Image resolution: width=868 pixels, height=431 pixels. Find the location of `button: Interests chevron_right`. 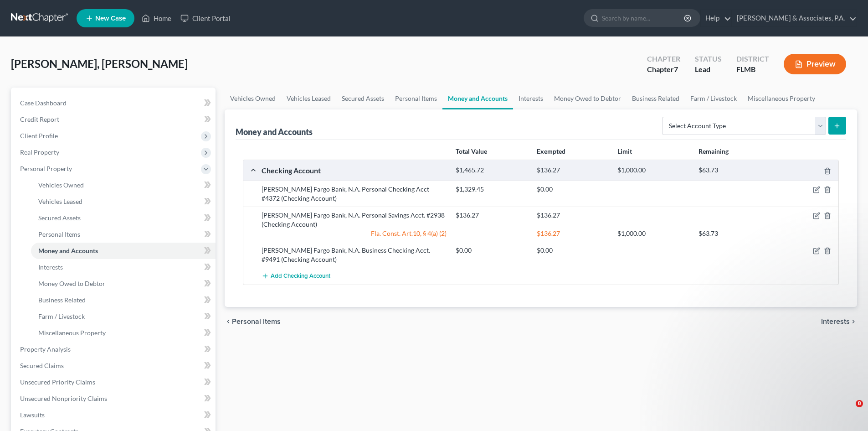

button: Interests chevron_right is located at coordinates (839, 321).